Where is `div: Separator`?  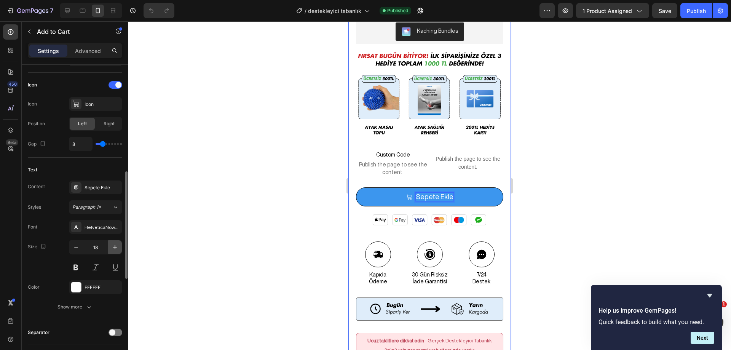 div: Separator is located at coordinates (38, 332).